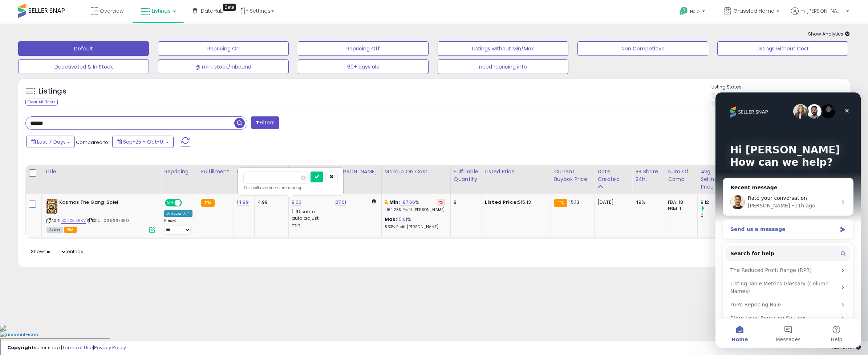 The height and width of the screenshot is (355, 868). Describe the element at coordinates (102, 172) in the screenshot. I see `div: Title` at that location.